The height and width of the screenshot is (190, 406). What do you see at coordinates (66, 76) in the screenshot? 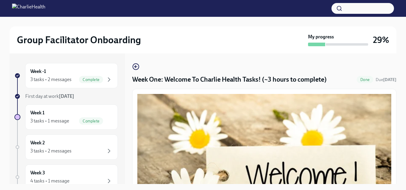
I see `a: Week -13 tasks • 2 messagesComplete` at bounding box center [66, 76].